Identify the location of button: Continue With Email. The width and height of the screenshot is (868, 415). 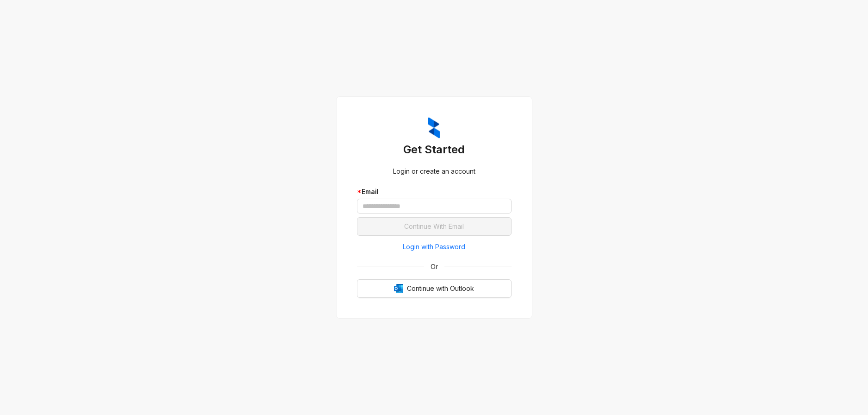
(435, 226).